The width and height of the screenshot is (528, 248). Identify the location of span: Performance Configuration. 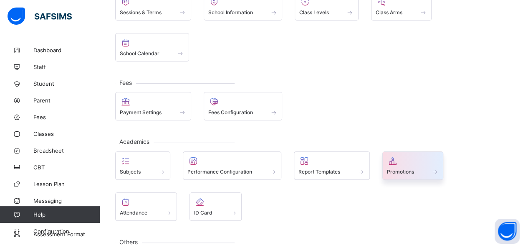
(220, 171).